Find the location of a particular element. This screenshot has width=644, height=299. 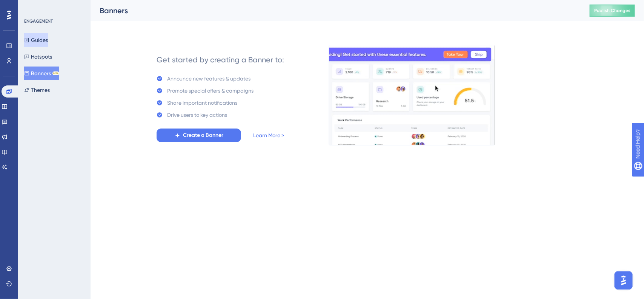

button: Open AI Assistant Launcher is located at coordinates (11, 11).